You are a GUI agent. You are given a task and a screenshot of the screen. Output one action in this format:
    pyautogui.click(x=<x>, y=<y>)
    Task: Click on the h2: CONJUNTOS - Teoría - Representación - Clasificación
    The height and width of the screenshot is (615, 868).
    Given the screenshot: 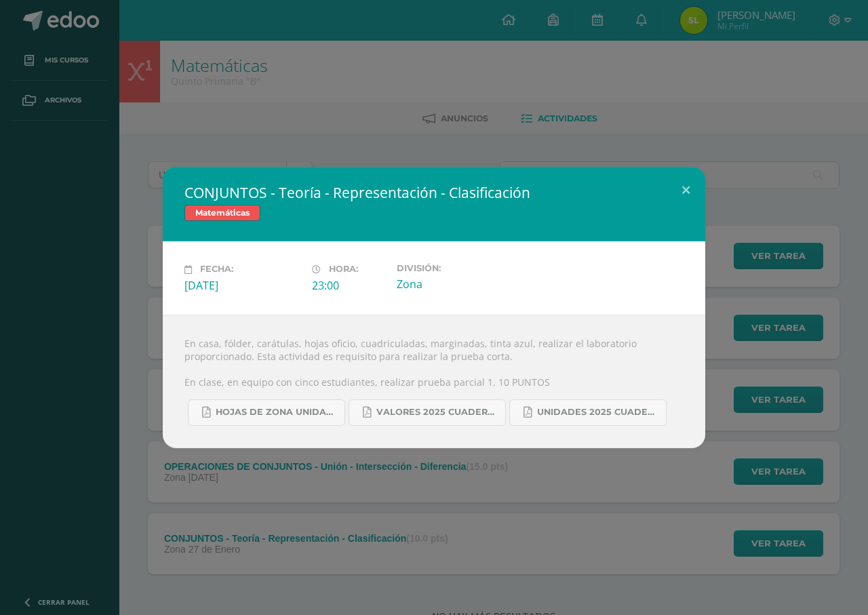 What is the action you would take?
    pyautogui.click(x=434, y=193)
    